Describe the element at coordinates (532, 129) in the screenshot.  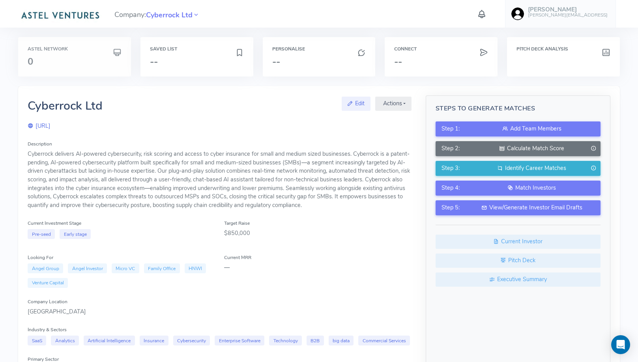
I see `div: Add Team Members` at that location.